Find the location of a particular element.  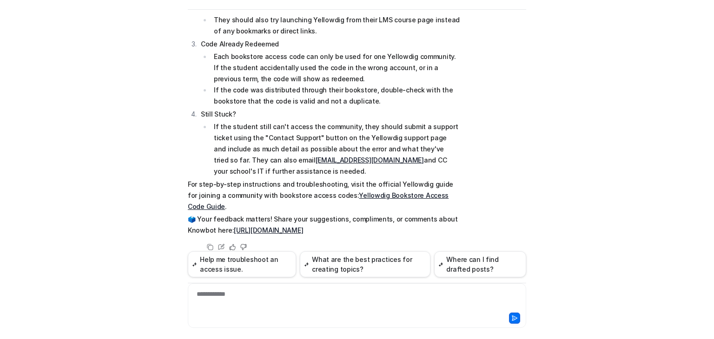

button: Where can I find drafted posts? is located at coordinates (480, 264).